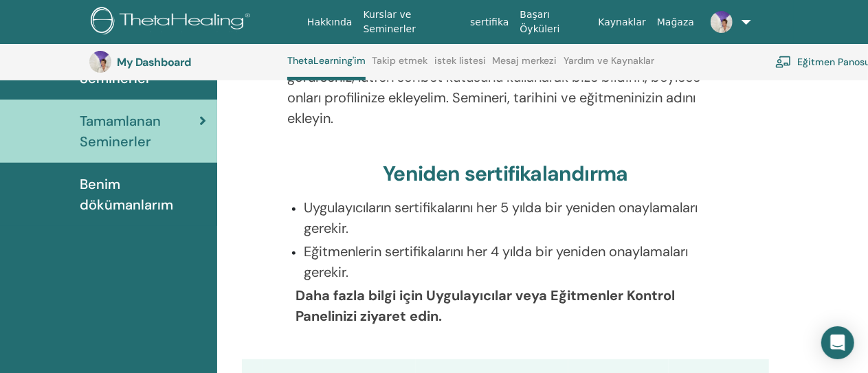 The image size is (868, 373). What do you see at coordinates (330, 22) in the screenshot?
I see `a: Hakkında` at bounding box center [330, 22].